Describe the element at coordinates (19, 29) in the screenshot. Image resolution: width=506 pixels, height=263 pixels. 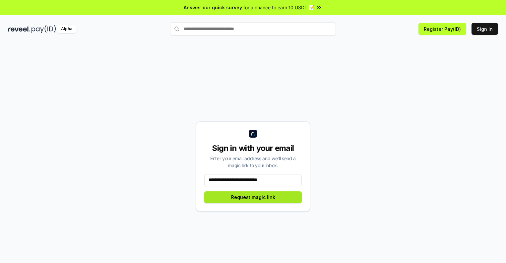
I see `img: reveel_dark` at that location.